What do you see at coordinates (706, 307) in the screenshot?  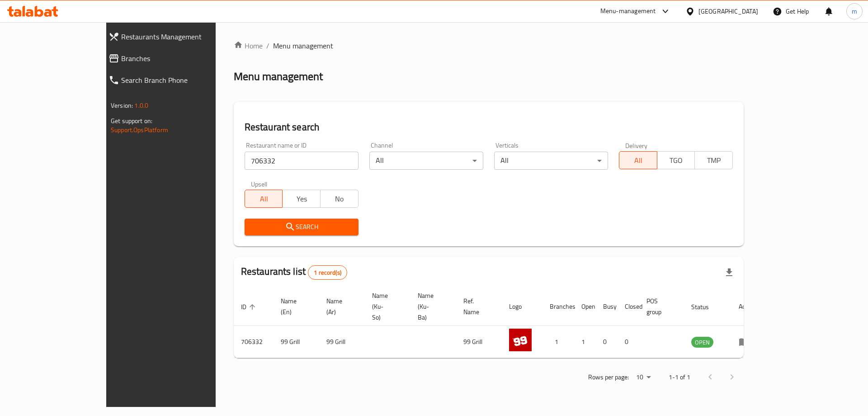 I see `span: Status` at bounding box center [706, 307].